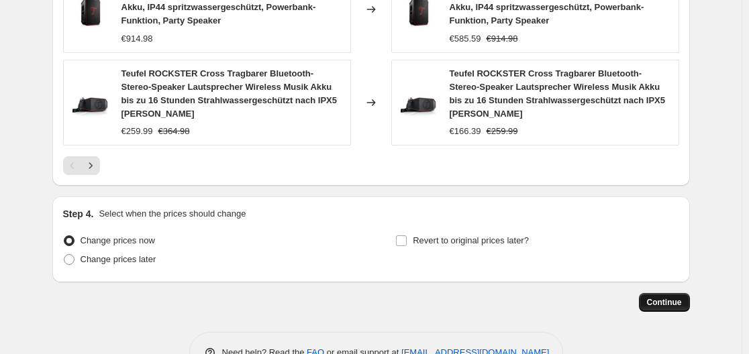 This screenshot has height=354, width=749. What do you see at coordinates (81, 166) in the screenshot?
I see `nav: Pagination` at bounding box center [81, 166].